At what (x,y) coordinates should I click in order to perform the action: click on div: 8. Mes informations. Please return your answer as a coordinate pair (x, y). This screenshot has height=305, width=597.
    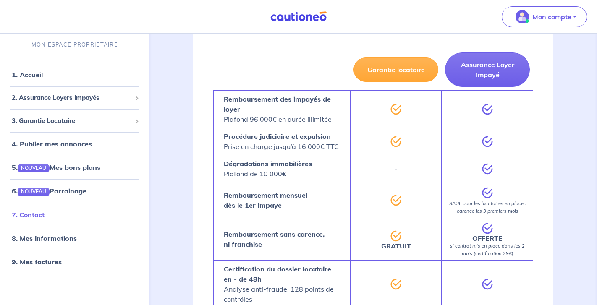
    Looking at the image, I should click on (75, 238).